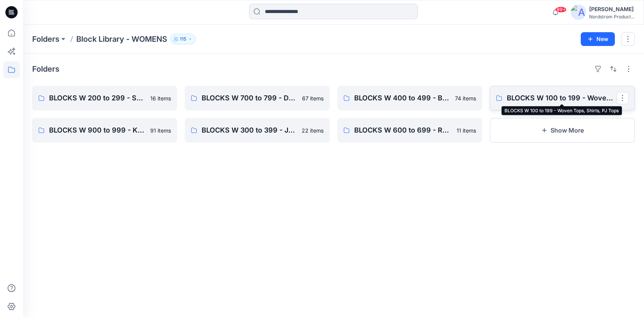 This screenshot has width=644, height=318. What do you see at coordinates (312, 130) in the screenshot?
I see `p: 22 items` at bounding box center [312, 130].